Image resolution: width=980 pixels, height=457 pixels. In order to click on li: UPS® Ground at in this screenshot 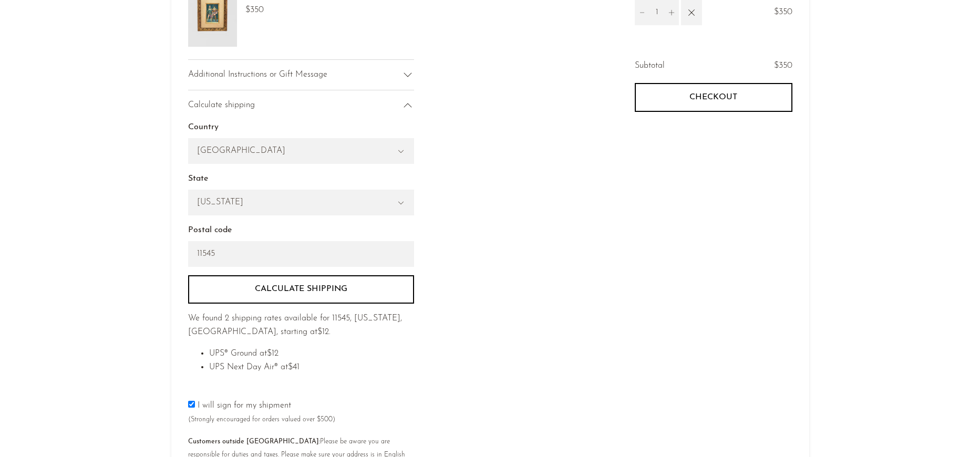, I will do `click(311, 354)`.